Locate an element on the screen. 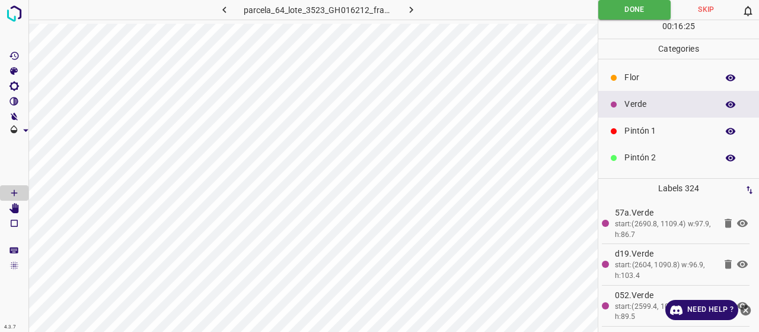 The height and width of the screenshot is (332, 759). p: 57a.Verde is located at coordinates (665, 212).